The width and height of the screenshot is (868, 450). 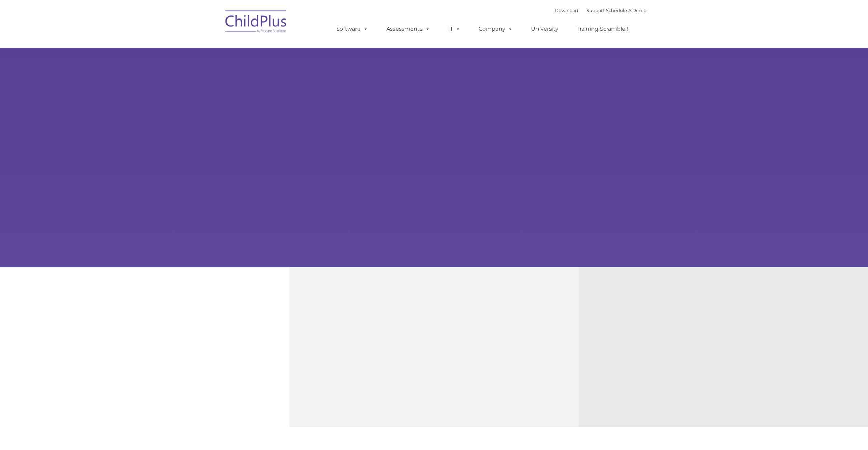 I want to click on a: Support, so click(x=596, y=10).